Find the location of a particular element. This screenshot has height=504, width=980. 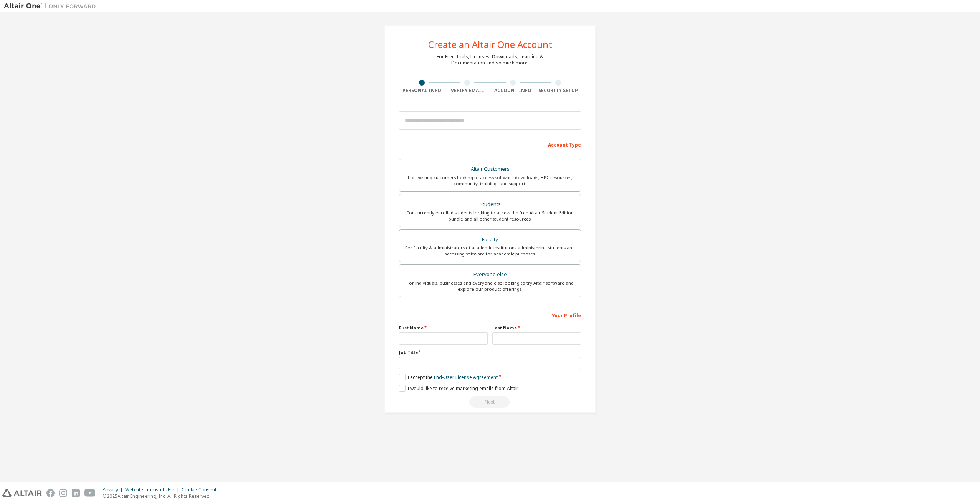

div: Everyone else is located at coordinates (490, 275).